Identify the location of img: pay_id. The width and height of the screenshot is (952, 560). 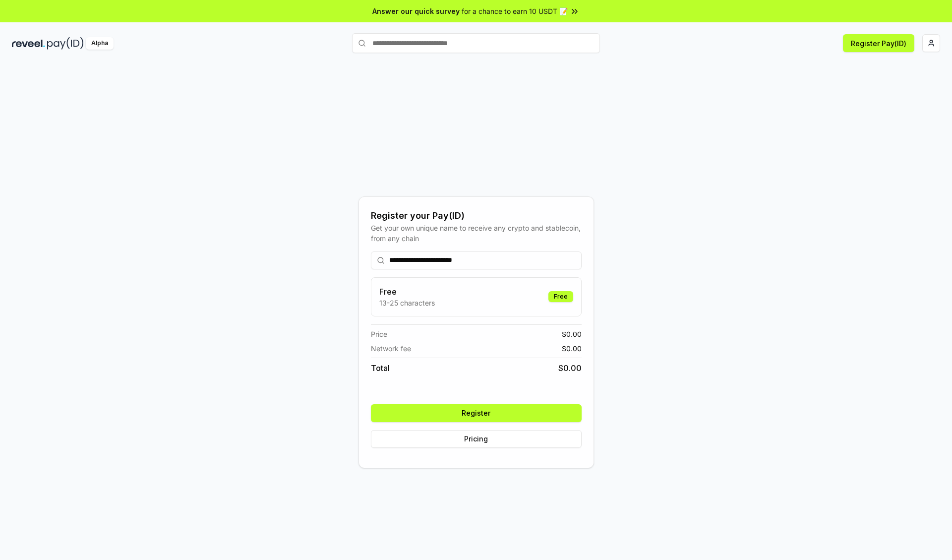
(66, 44).